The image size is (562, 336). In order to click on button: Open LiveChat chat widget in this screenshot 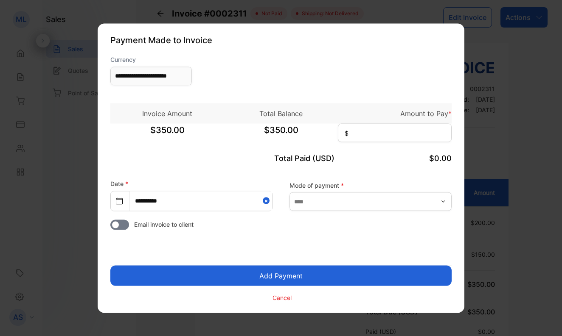, I will do `click(20, 16)`.